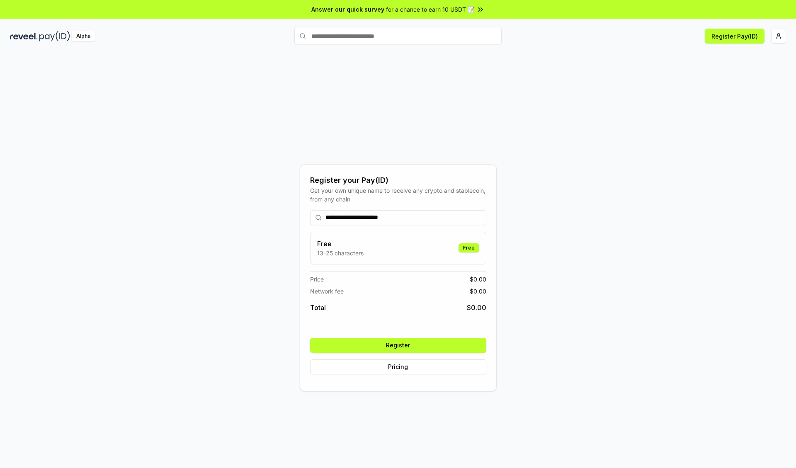  What do you see at coordinates (430, 9) in the screenshot?
I see `span: for a chance to earn 10 USDT 📝` at bounding box center [430, 9].